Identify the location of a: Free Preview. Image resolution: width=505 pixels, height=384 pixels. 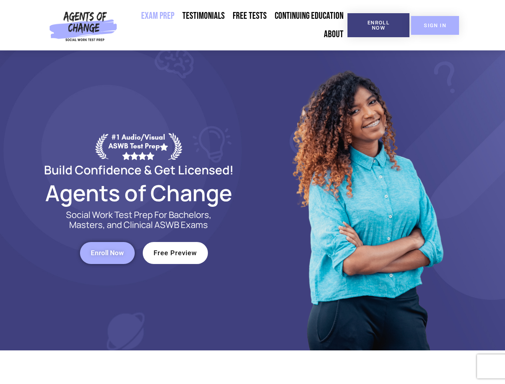
(175, 253).